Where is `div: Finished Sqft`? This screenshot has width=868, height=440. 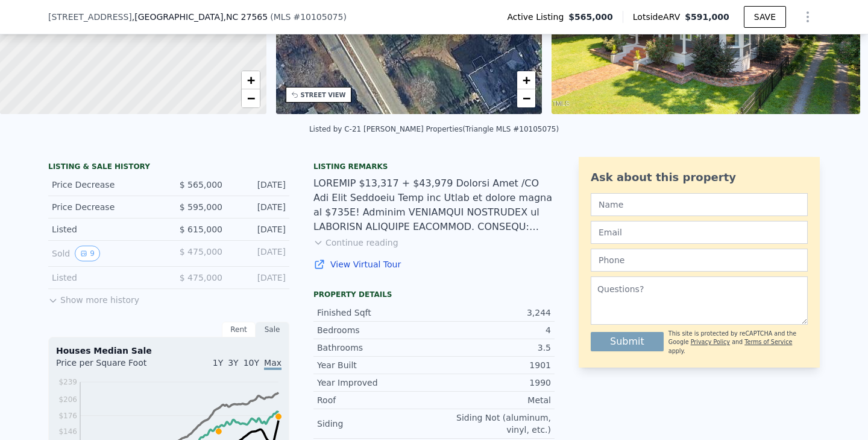
div: Finished Sqft is located at coordinates (376, 313).